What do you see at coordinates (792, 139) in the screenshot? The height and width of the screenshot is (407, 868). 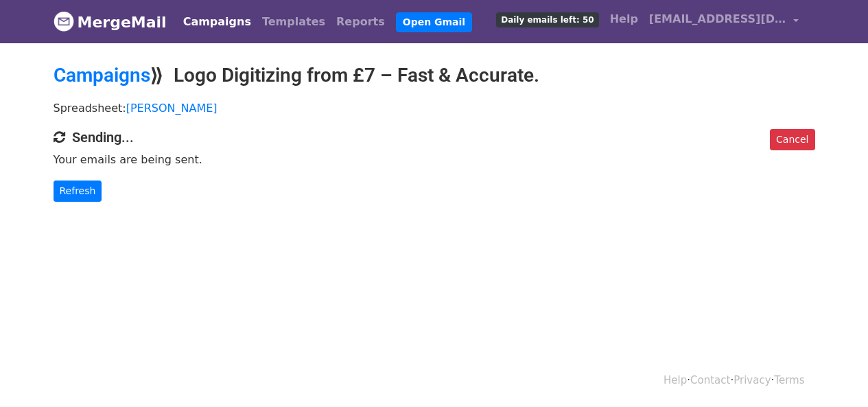 I see `a: Cancel` at bounding box center [792, 139].